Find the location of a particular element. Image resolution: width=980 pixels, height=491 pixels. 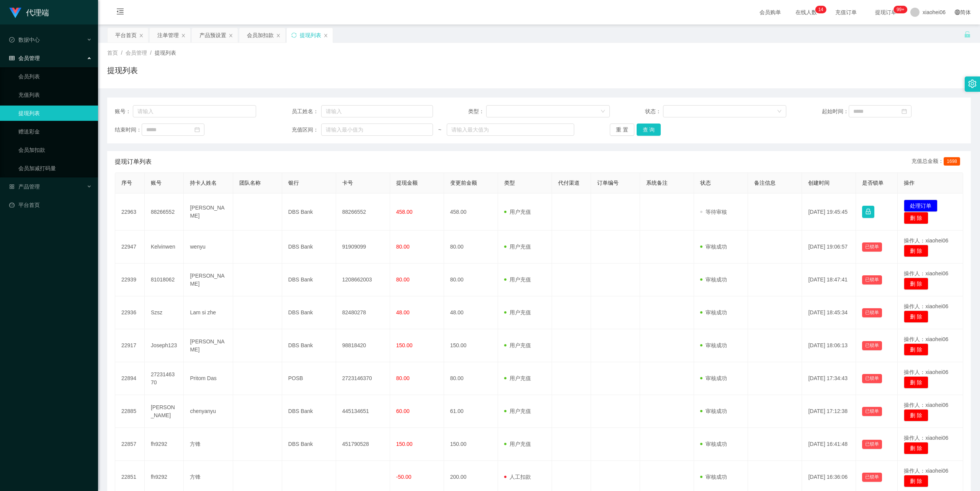

i: 图标: table is located at coordinates (12, 58).